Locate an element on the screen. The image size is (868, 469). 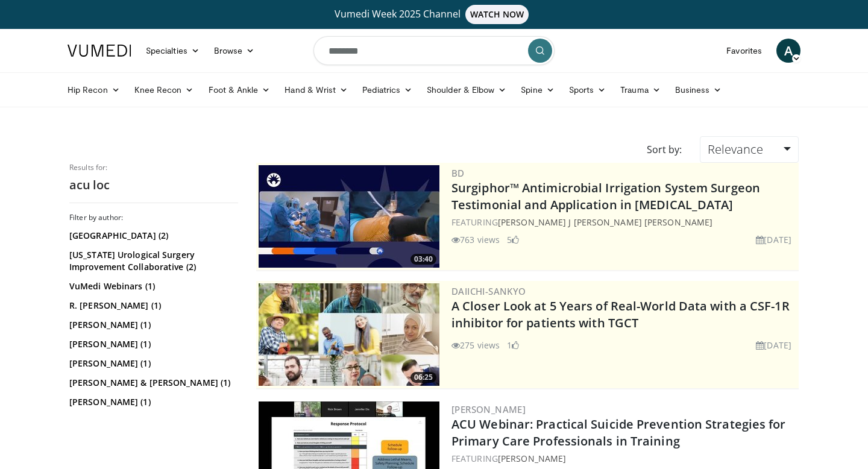
li: 275 views is located at coordinates (476, 345).